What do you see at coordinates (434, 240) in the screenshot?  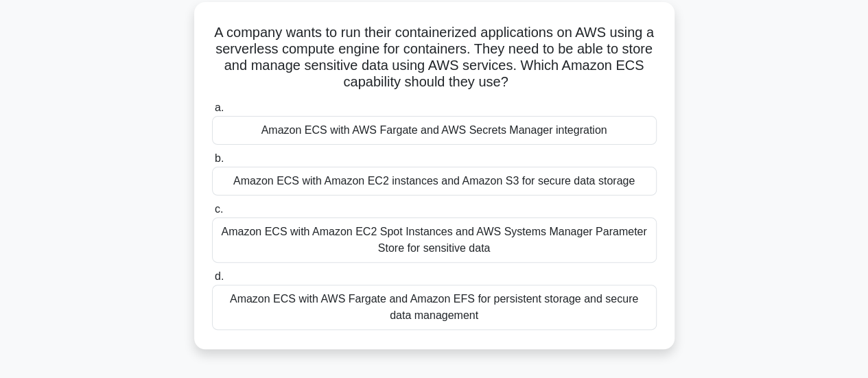 I see `div: Amazon ECS with Amazon EC2 Spot Instances and AWS Systems Manager Parameter Store for sensitive data` at bounding box center [434, 240].